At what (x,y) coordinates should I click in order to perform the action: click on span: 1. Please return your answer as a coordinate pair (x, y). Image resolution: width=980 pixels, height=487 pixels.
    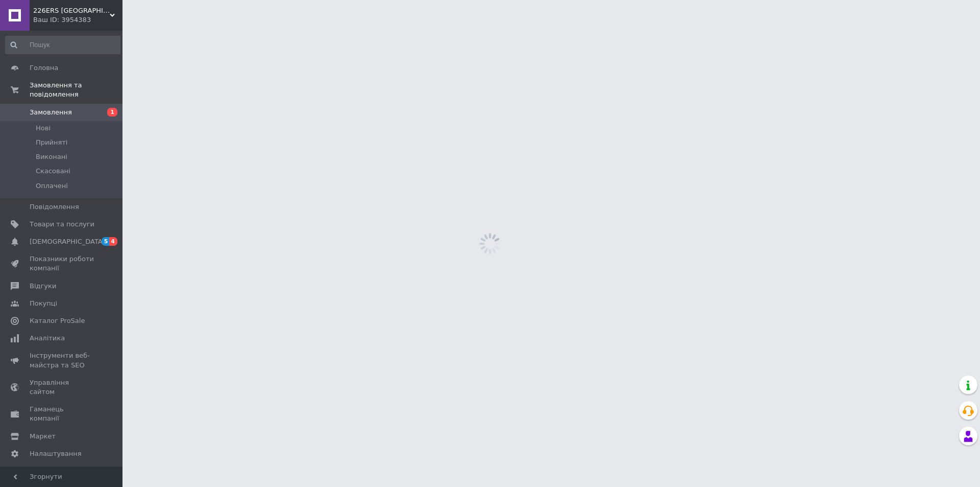
    Looking at the image, I should click on (113, 112).